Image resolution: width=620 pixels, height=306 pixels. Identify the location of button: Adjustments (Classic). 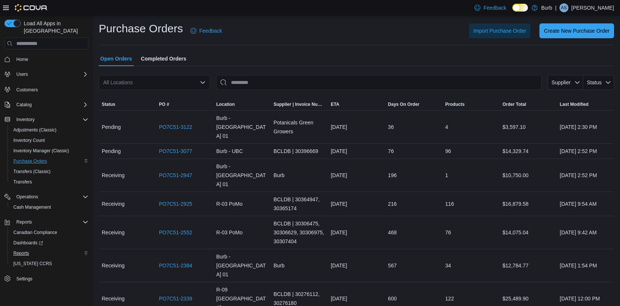
(49, 130).